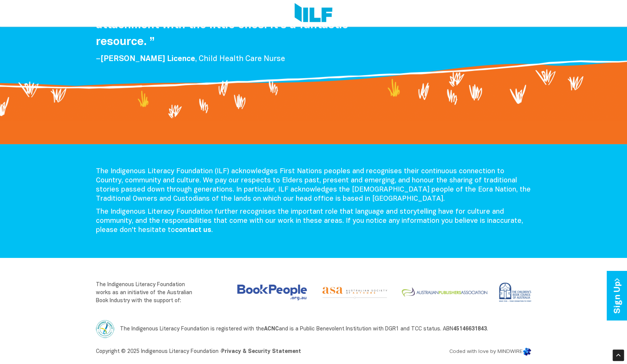 The image size is (627, 364). Describe the element at coordinates (193, 230) in the screenshot. I see `a: contact us` at that location.